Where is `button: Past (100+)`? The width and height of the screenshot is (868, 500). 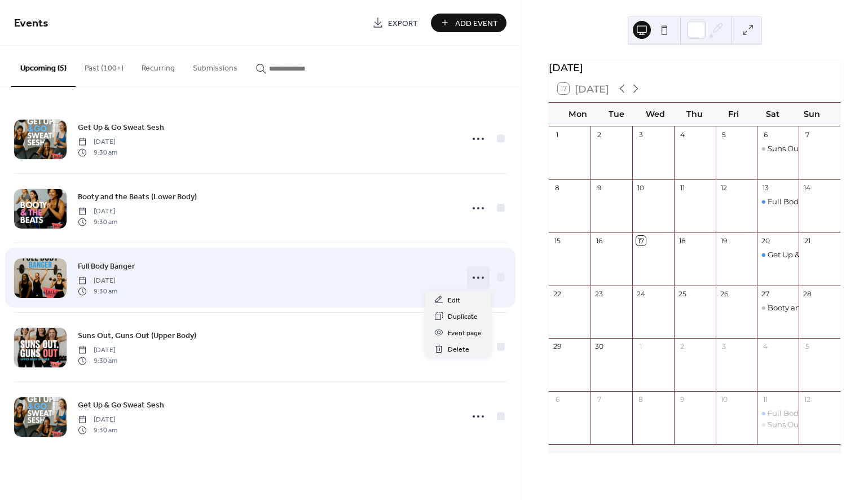
button: Past (100+) is located at coordinates (104, 66).